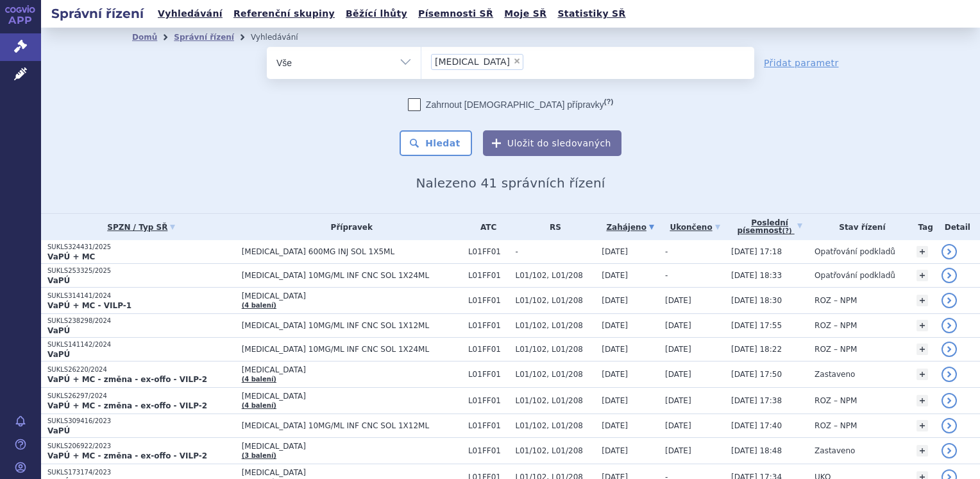 The width and height of the screenshot is (980, 479). I want to click on strong: VaPÚ + MC - změna - ex-offo - VILP-2, so click(127, 406).